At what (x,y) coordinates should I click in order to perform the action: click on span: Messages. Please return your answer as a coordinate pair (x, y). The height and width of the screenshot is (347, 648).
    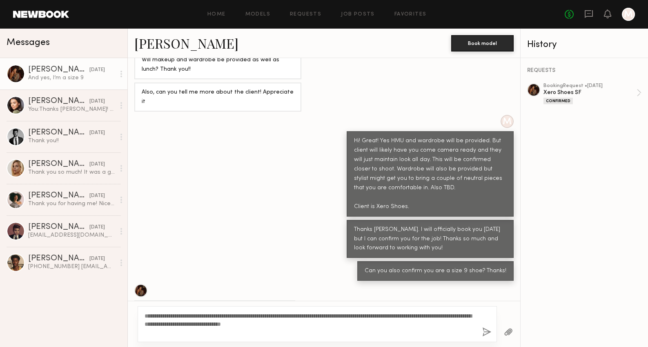
    Looking at the image, I should click on (28, 42).